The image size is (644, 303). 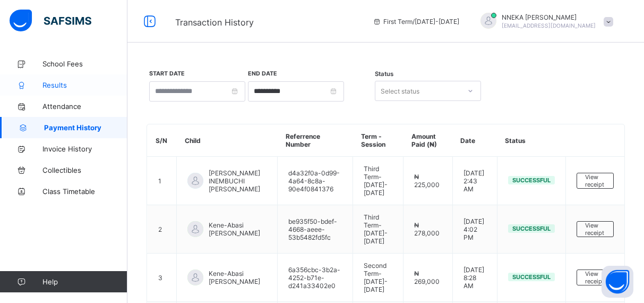 I want to click on div: Select status, so click(x=400, y=91).